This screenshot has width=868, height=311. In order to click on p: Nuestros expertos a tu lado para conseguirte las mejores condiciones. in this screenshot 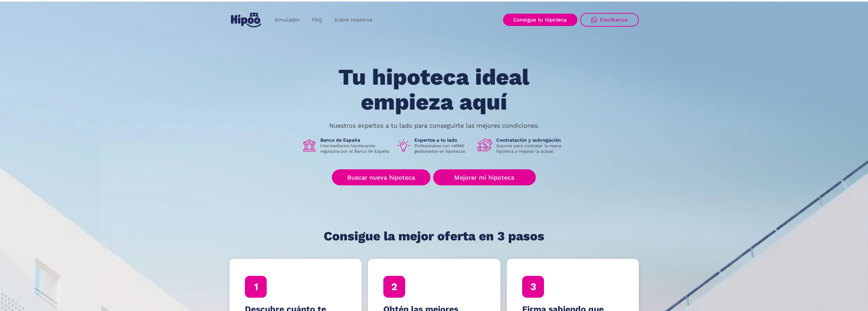, I will do `click(434, 126)`.